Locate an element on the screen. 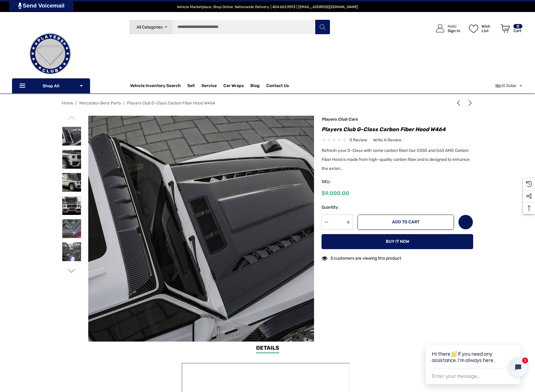 Image resolution: width=535 pixels, height=392 pixels. button: Buy it now is located at coordinates (397, 242).